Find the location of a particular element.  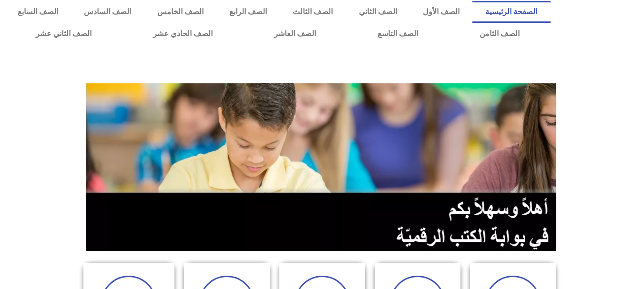

a: الصف الخامس is located at coordinates (180, 12).